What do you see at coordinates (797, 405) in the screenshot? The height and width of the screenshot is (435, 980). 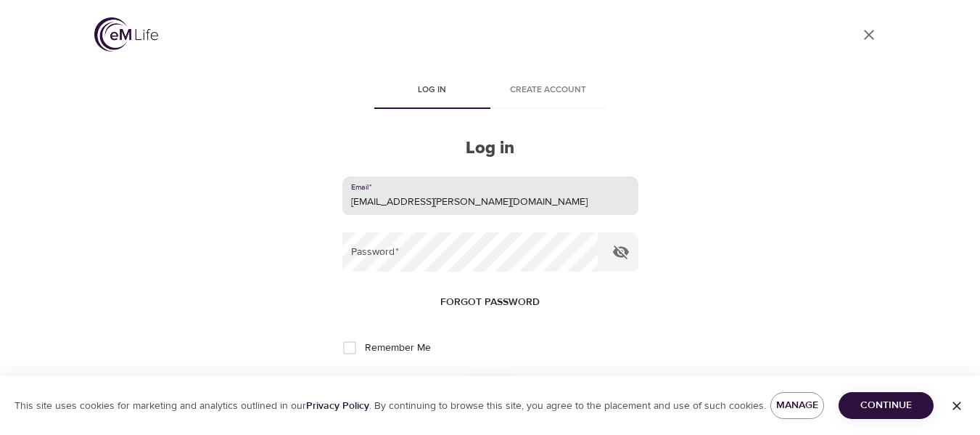 I see `span: Manage` at bounding box center [797, 405].